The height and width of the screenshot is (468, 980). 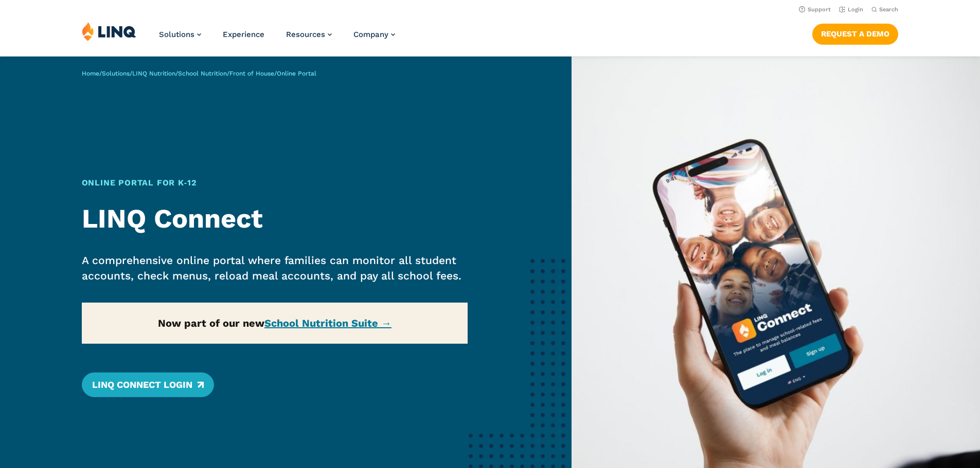 I want to click on nav: Primary Navigation, so click(x=277, y=38).